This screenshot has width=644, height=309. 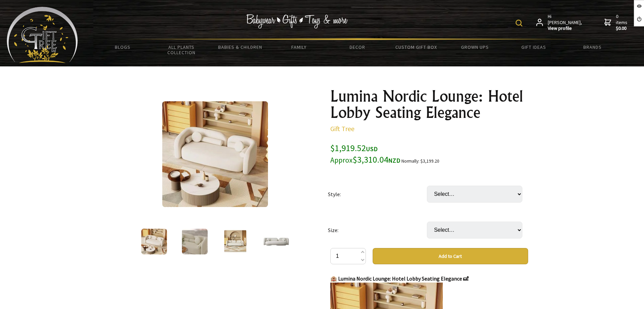 I want to click on span: NZD, so click(x=394, y=160).